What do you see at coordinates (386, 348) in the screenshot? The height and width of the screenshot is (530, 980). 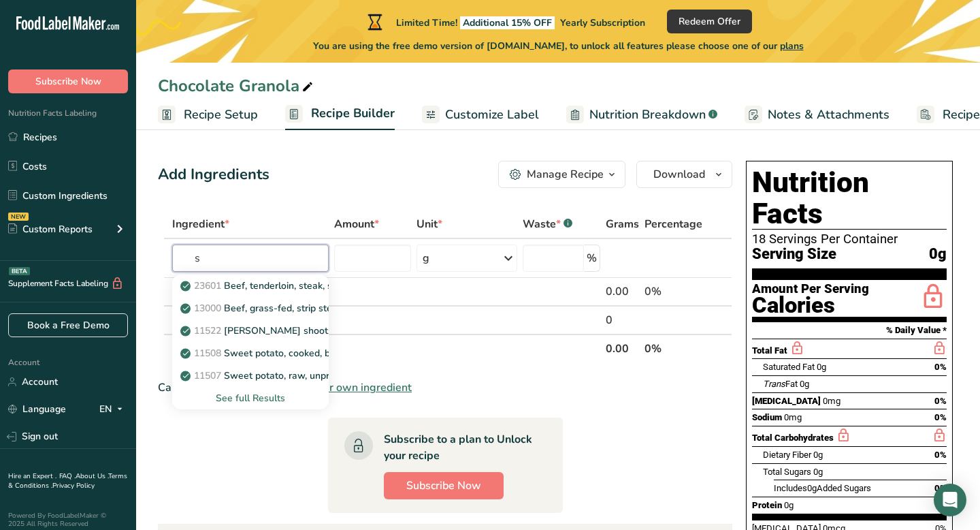 I see `th: Net Totals` at bounding box center [386, 348].